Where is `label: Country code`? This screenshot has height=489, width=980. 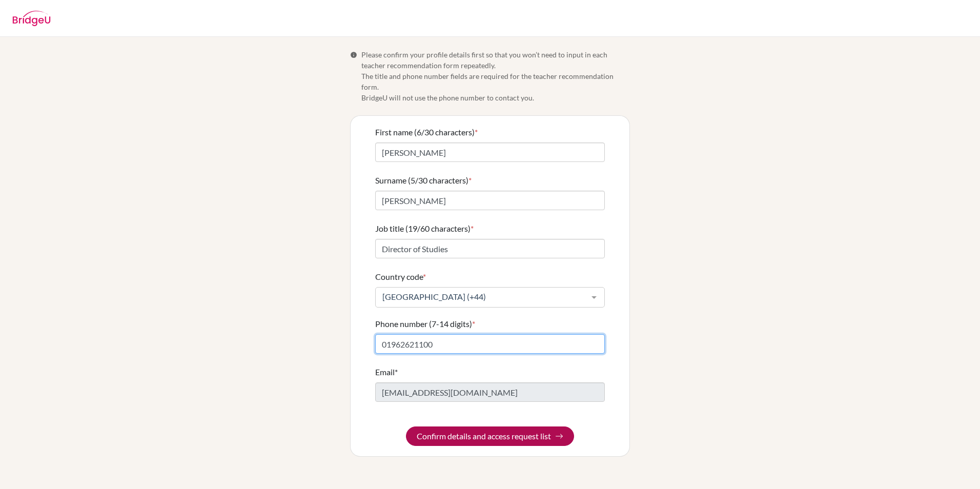
label: Country code is located at coordinates (400, 277).